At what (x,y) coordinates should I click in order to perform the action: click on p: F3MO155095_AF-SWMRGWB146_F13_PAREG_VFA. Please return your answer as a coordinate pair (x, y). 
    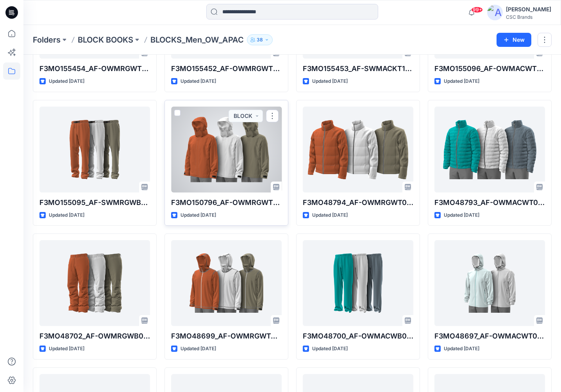
    Looking at the image, I should click on (94, 203).